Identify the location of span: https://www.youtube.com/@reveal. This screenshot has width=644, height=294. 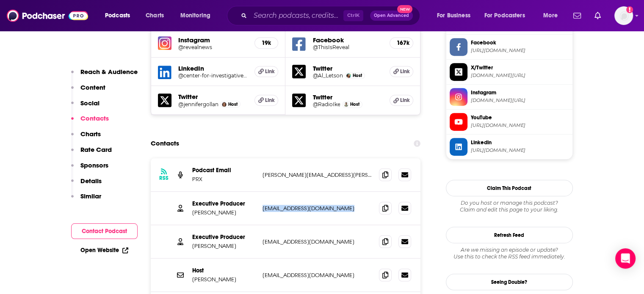
(520, 125).